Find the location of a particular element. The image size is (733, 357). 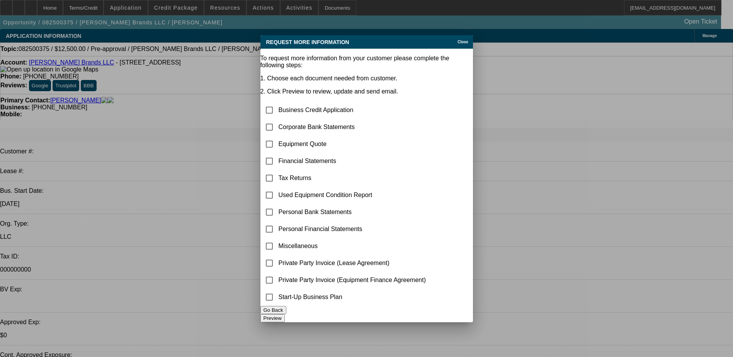

td: Miscellaneous is located at coordinates (353, 246).